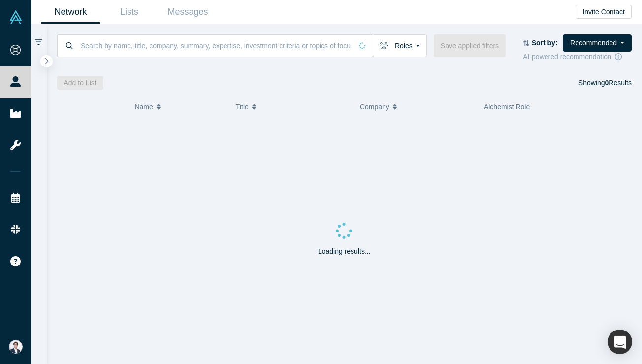  I want to click on strong: 0, so click(607, 83).